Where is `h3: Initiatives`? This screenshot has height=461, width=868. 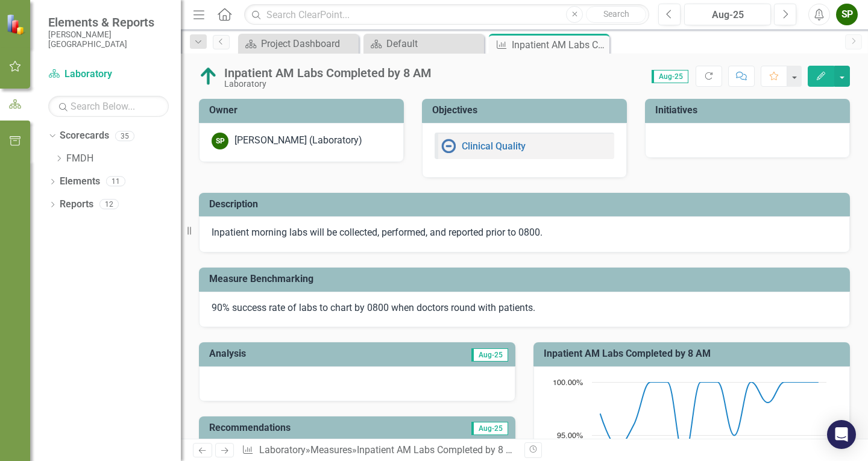 h3: Initiatives is located at coordinates (749, 110).